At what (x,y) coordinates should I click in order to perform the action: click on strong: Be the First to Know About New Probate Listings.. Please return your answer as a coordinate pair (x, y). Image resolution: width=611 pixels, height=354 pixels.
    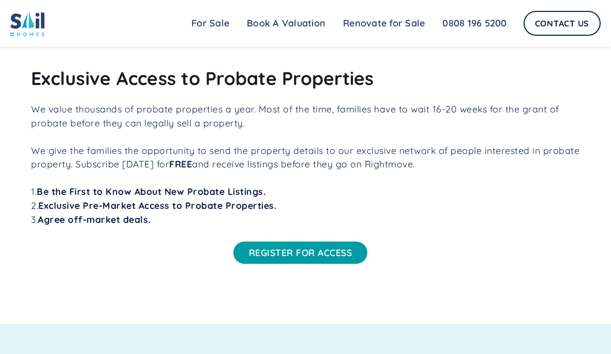
    Looking at the image, I should click on (151, 191).